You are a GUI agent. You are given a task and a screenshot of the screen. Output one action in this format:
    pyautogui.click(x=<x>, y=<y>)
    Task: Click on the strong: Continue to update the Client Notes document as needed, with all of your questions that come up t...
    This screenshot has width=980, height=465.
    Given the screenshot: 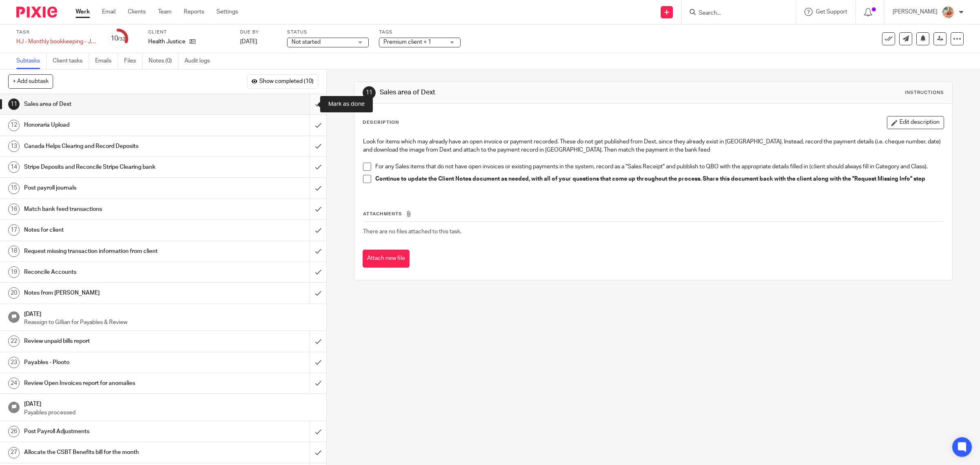 What is the action you would take?
    pyautogui.click(x=650, y=179)
    